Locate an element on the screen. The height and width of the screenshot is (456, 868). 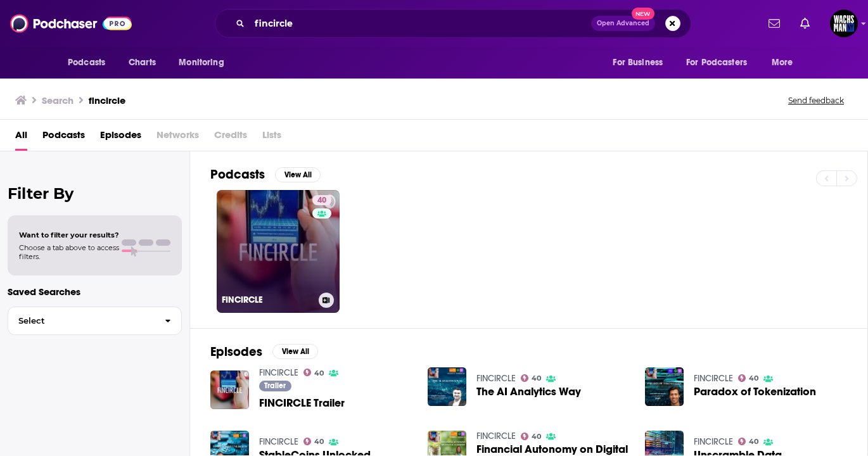
a: All is located at coordinates (21, 137).